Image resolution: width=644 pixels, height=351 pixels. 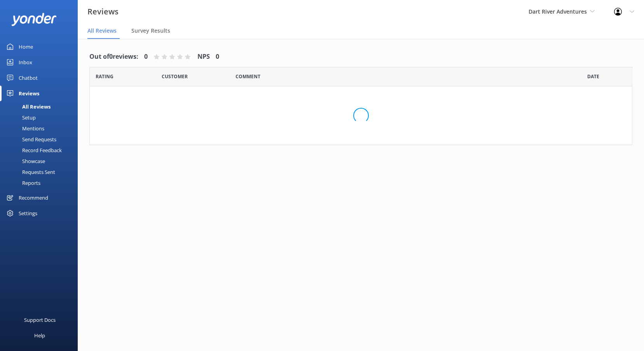 I want to click on div: Mentions, so click(x=24, y=128).